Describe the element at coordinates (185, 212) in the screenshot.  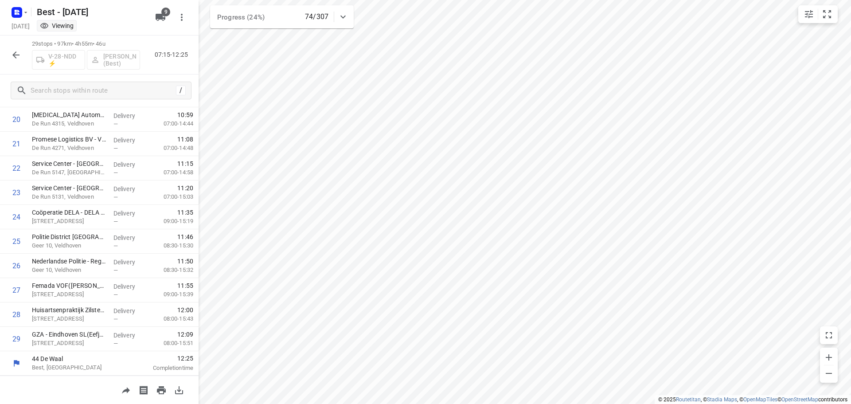
I see `span: 11:35` at that location.